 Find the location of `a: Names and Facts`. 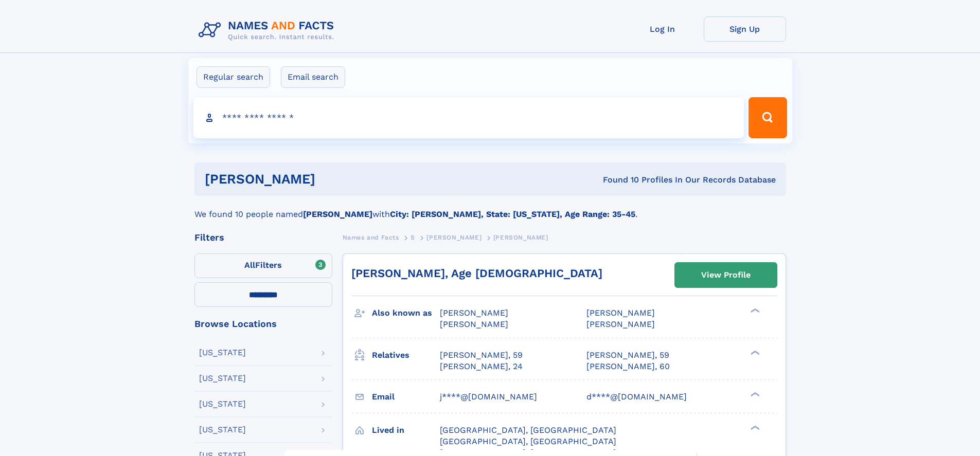

a: Names and Facts is located at coordinates (371, 237).